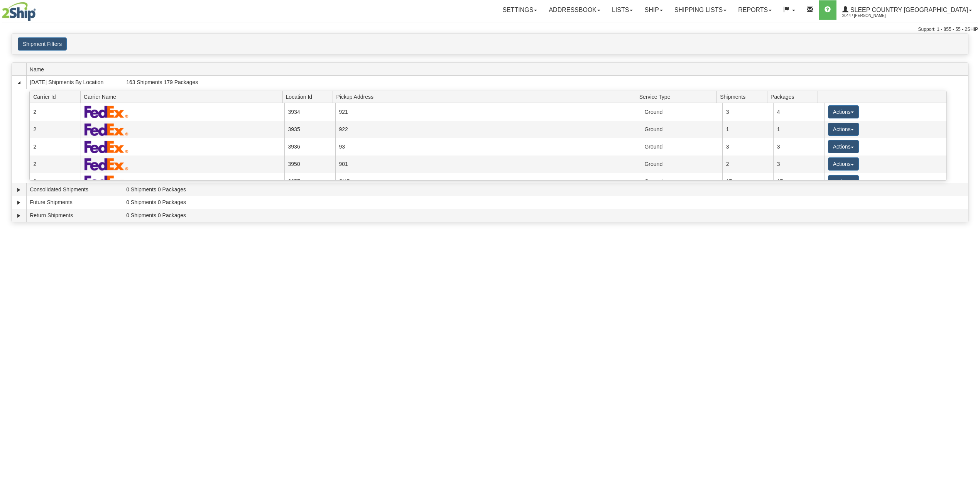 This screenshot has height=490, width=980. I want to click on td: 163 Shipments 179 Packages, so click(545, 82).